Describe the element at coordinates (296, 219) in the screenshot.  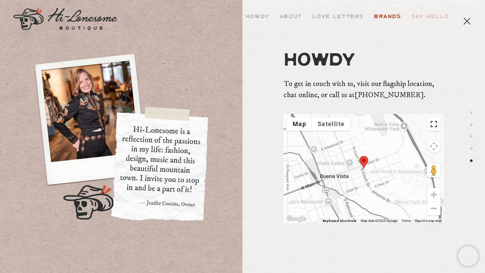
I see `a: Open this area in Google Maps (opens a new window)` at that location.